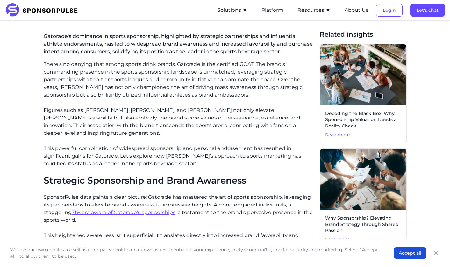  I want to click on img: Getty images courtesy of Unsplash, so click(363, 75).